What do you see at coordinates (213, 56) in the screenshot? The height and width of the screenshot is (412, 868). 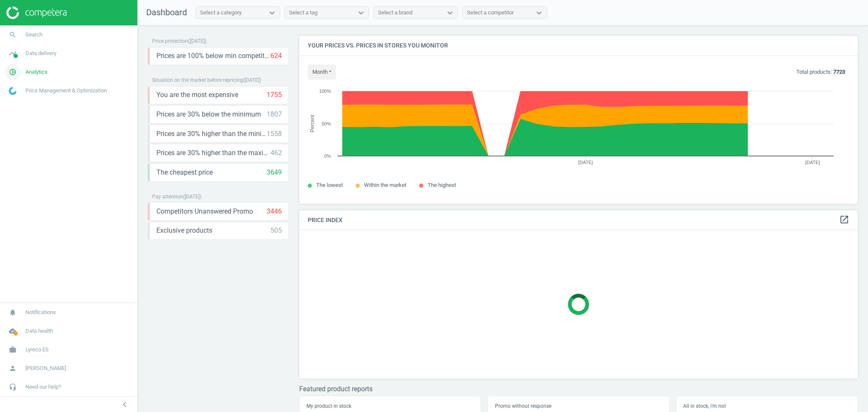 I see `span: Prices are 100% below min competitor` at bounding box center [213, 56].